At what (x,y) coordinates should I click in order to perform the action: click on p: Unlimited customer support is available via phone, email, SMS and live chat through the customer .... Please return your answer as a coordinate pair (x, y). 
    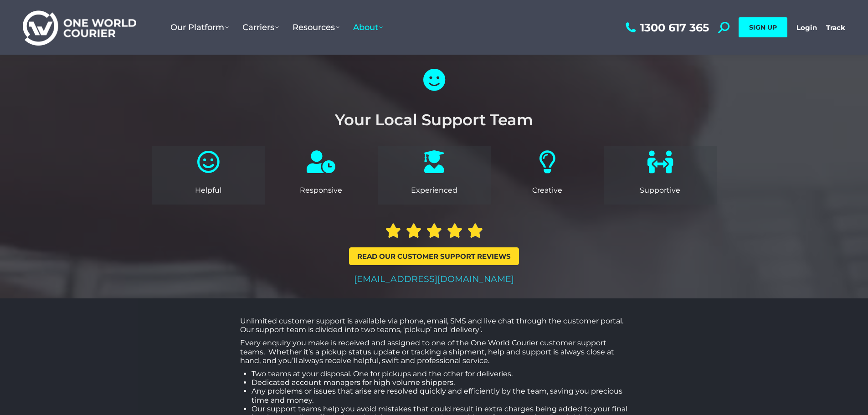
    Looking at the image, I should click on (434, 325).